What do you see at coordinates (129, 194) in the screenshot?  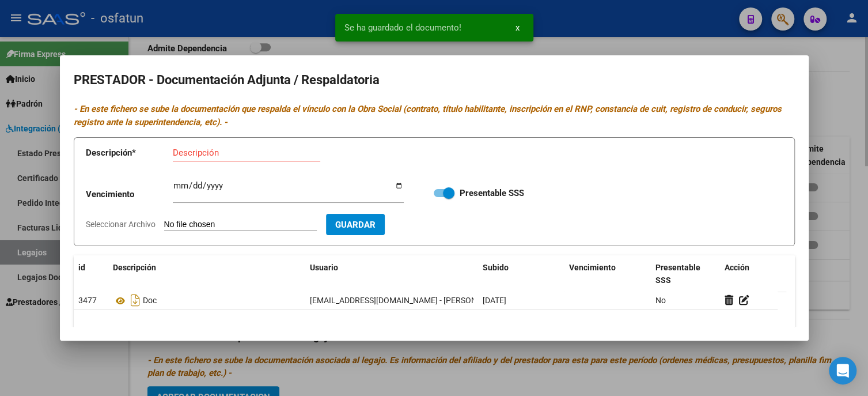 I see `p: Vencimiento` at bounding box center [129, 194].